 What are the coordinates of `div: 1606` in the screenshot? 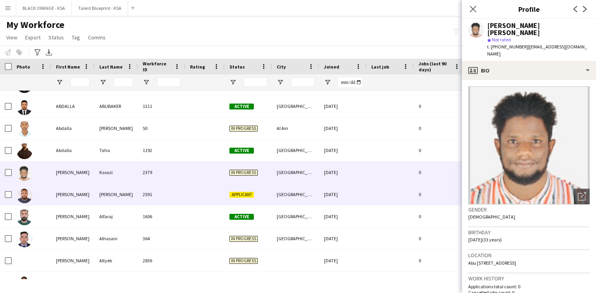 It's located at (161, 216).